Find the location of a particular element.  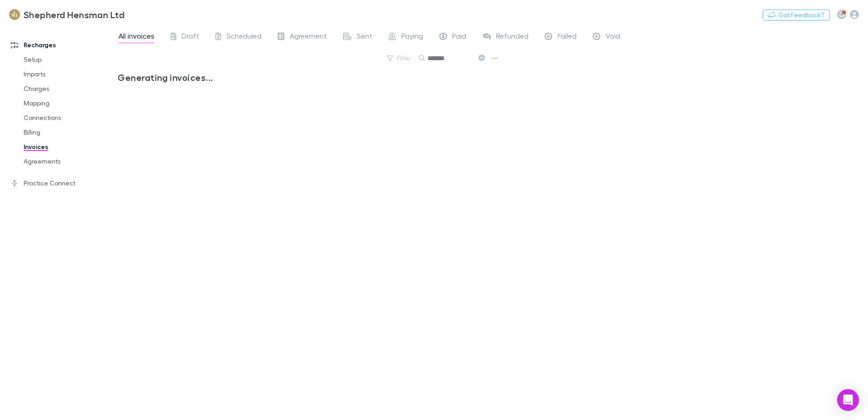

a: Connections is located at coordinates (69, 118).